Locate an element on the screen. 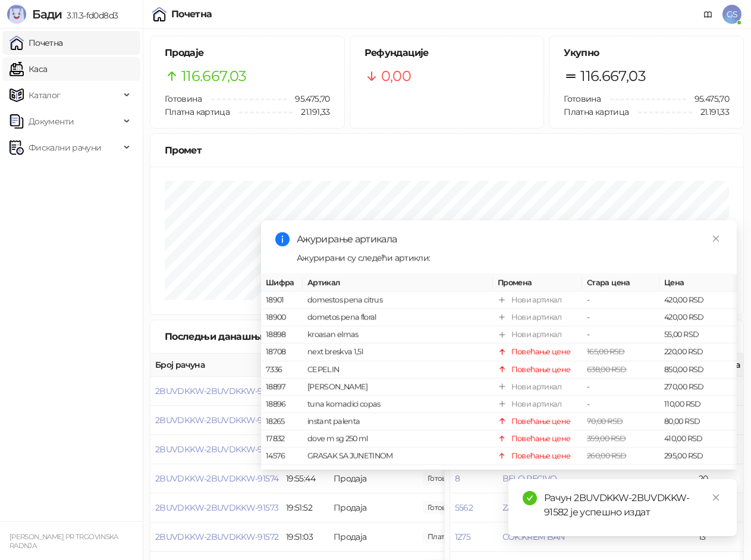 The height and width of the screenshot is (560, 751). button: 2BUVDKKW-2BUVDKKW-91573 is located at coordinates (216, 508).